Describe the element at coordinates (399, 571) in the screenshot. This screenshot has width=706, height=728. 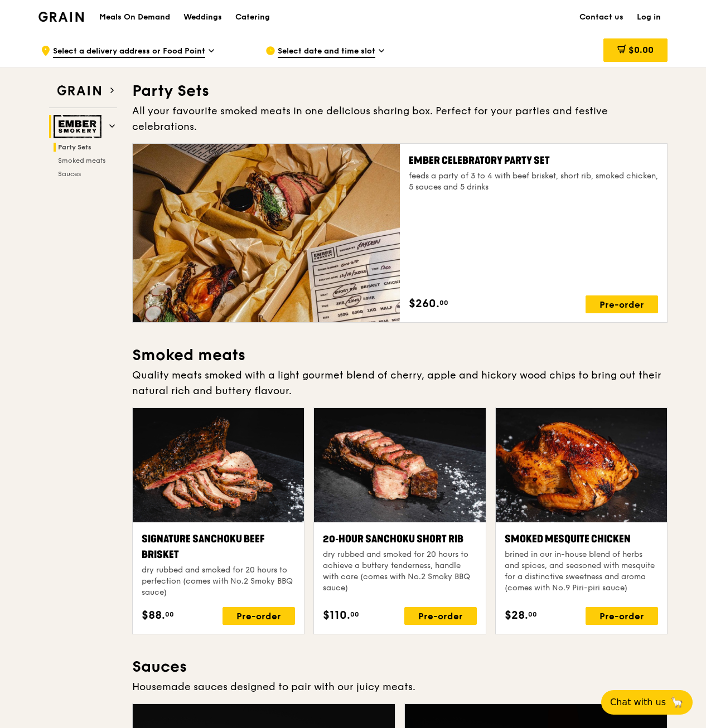
I see `div: dry rubbed and smoked for 20 hours to achieve a buttery tenderness, handle with care (comes with ...` at that location.